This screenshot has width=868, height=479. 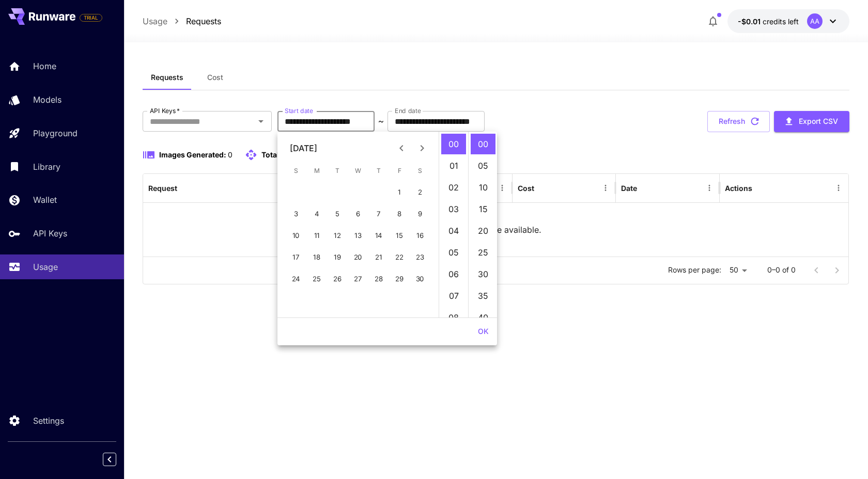 I want to click on button: 22, so click(x=399, y=257).